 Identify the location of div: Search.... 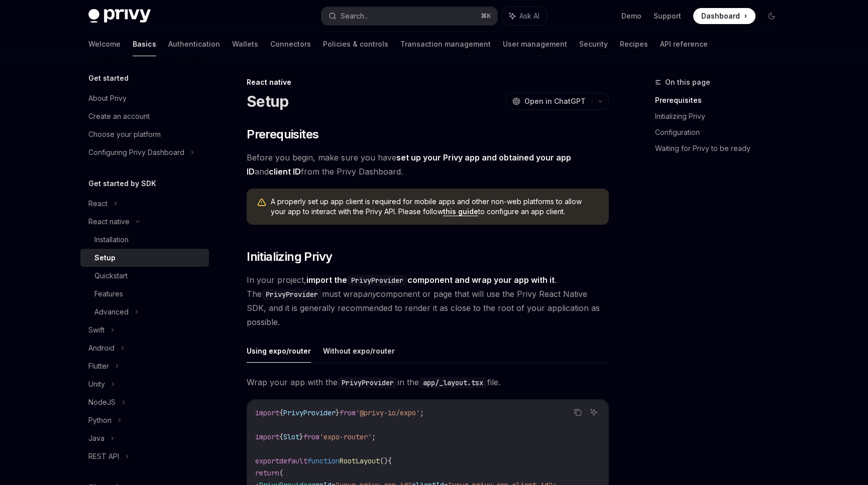
(355, 16).